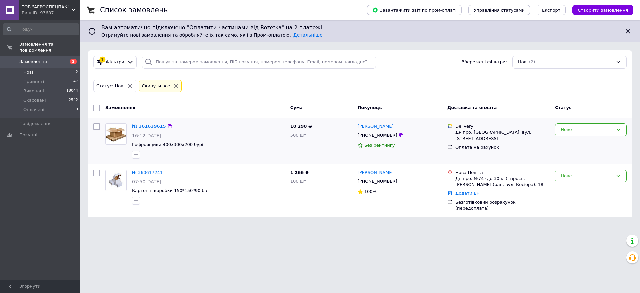  What do you see at coordinates (50, 47) in the screenshot?
I see `span: Замовлення та повідомлення` at bounding box center [50, 47].